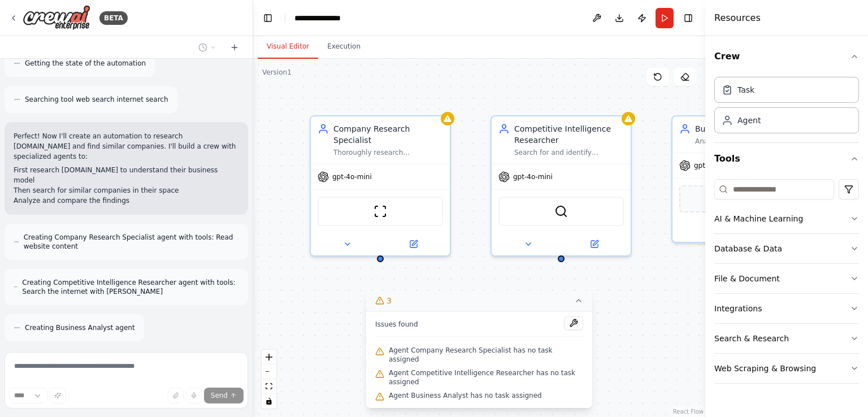 The image size is (868, 417). What do you see at coordinates (269, 379) in the screenshot?
I see `div: React Flow controls` at bounding box center [269, 379].